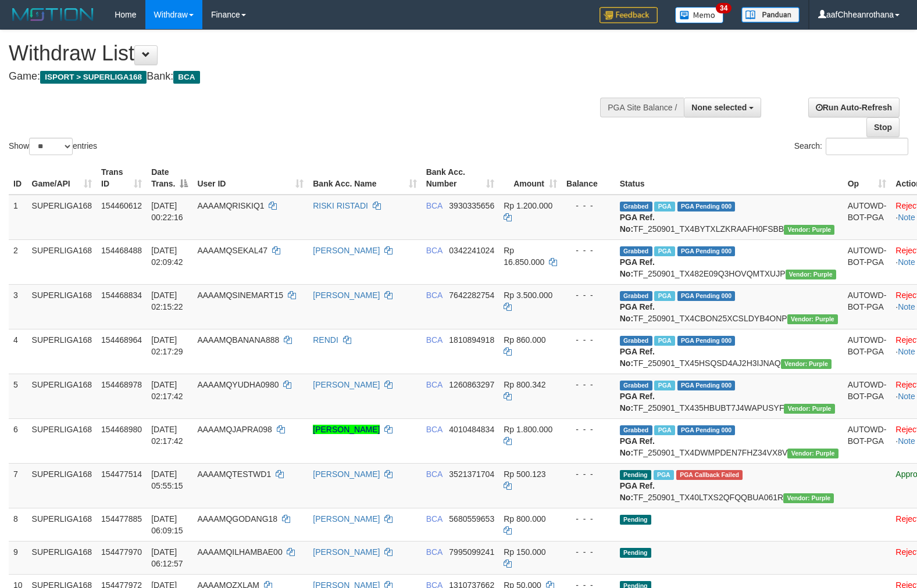 Image resolution: width=917 pixels, height=588 pixels. Describe the element at coordinates (471, 251) in the screenshot. I see `span: Copy 0342241024 to clipboard` at that location.